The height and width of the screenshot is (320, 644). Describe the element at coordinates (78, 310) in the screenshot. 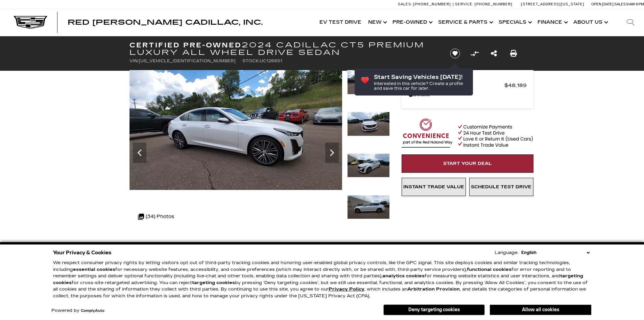

I see `div: Powered by` at that location.